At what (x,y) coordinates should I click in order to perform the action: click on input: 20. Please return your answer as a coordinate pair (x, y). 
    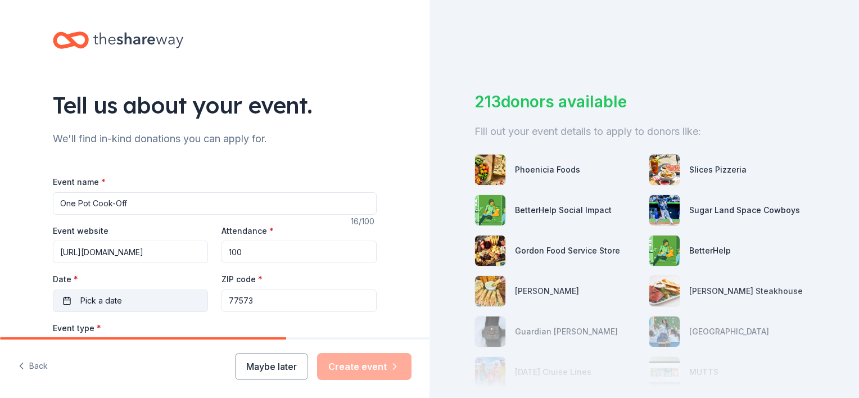
    Looking at the image, I should click on (299, 252).